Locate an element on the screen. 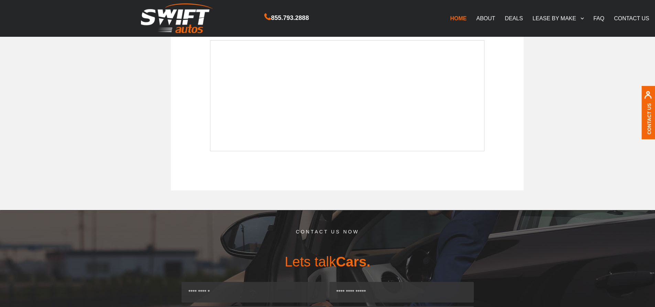 Image resolution: width=655 pixels, height=307 pixels. a: Contact Us is located at coordinates (649, 119).